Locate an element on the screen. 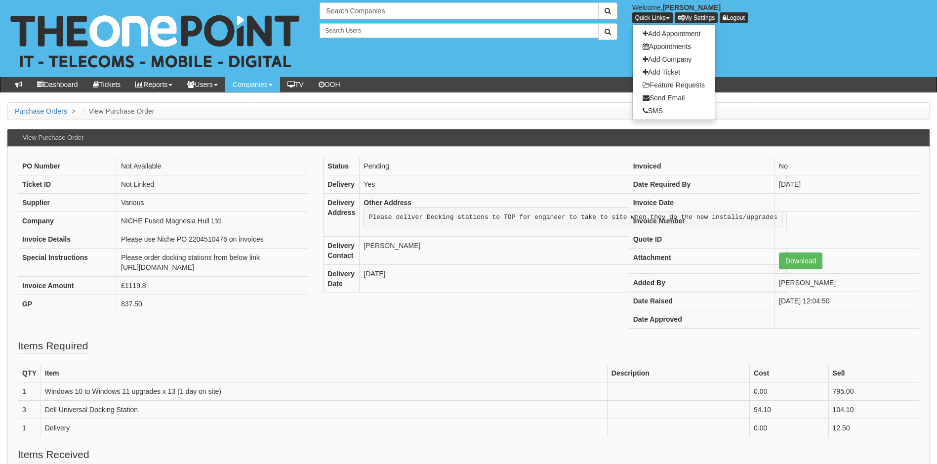 Image resolution: width=937 pixels, height=464 pixels. th: Date Approved is located at coordinates (701, 319).